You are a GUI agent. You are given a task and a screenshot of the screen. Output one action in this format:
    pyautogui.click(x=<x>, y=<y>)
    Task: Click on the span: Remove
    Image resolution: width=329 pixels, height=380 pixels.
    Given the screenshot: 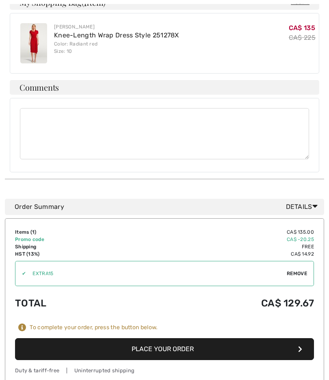 What is the action you would take?
    pyautogui.click(x=297, y=274)
    